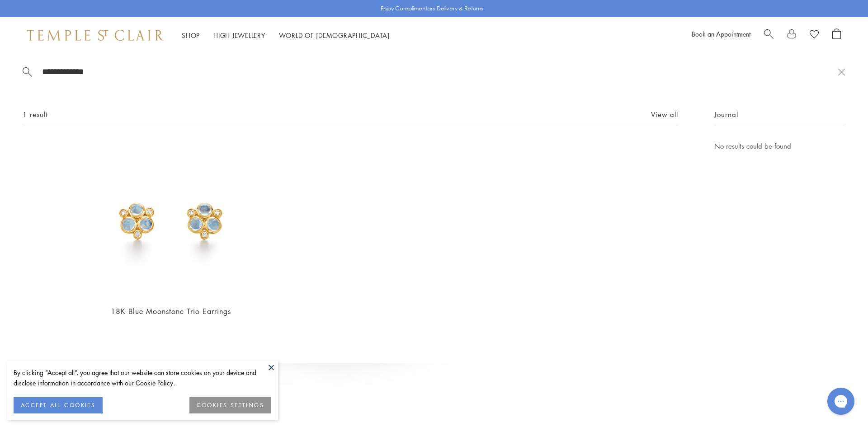 This screenshot has width=868, height=427. I want to click on a: View all, so click(664, 114).